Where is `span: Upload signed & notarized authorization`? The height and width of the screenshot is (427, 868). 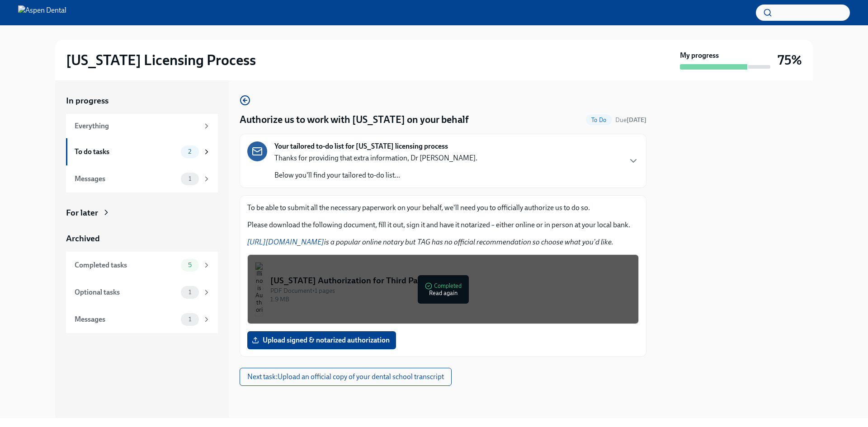
span: Upload signed & notarized authorization is located at coordinates (321, 340).